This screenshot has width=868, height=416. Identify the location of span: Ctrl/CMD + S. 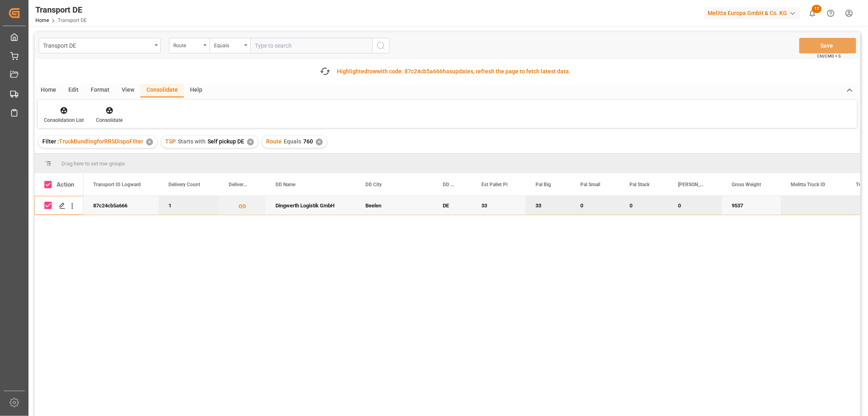
(829, 56).